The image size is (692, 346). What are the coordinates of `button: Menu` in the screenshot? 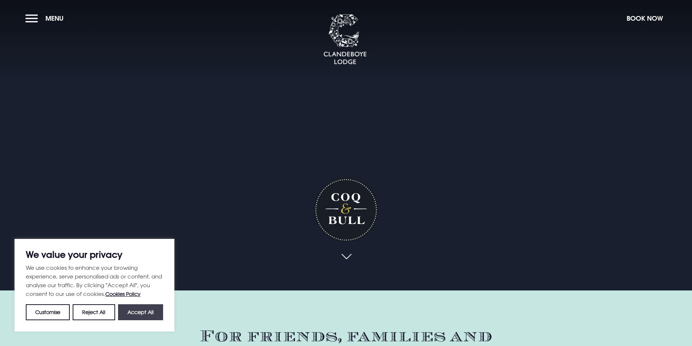 It's located at (46, 18).